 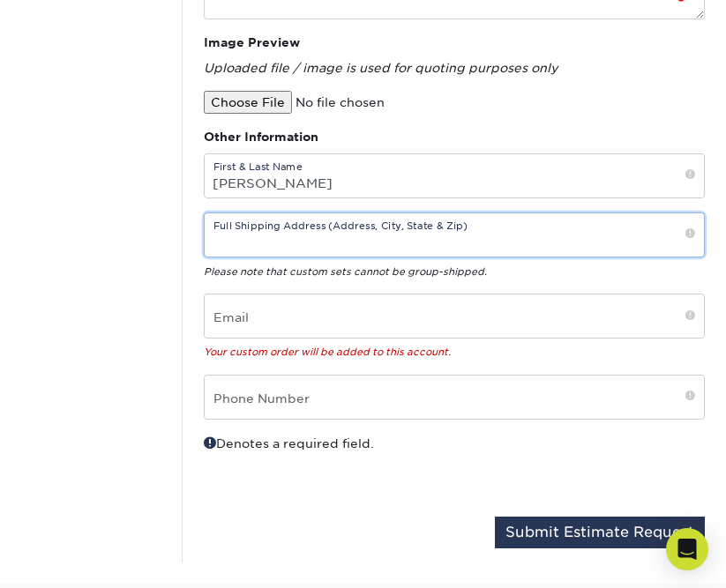 What do you see at coordinates (345, 272) in the screenshot?
I see `em: Please note that custom sets cannot be group-shipped.` at bounding box center [345, 272].